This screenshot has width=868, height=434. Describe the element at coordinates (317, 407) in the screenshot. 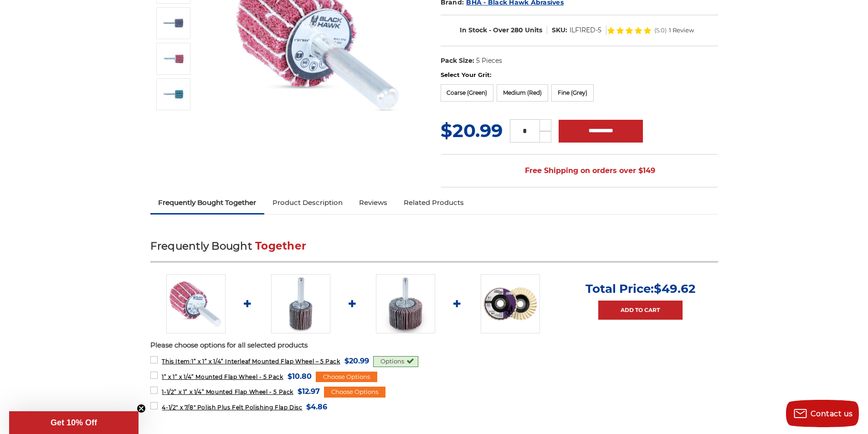

I see `span: $4.86` at that location.